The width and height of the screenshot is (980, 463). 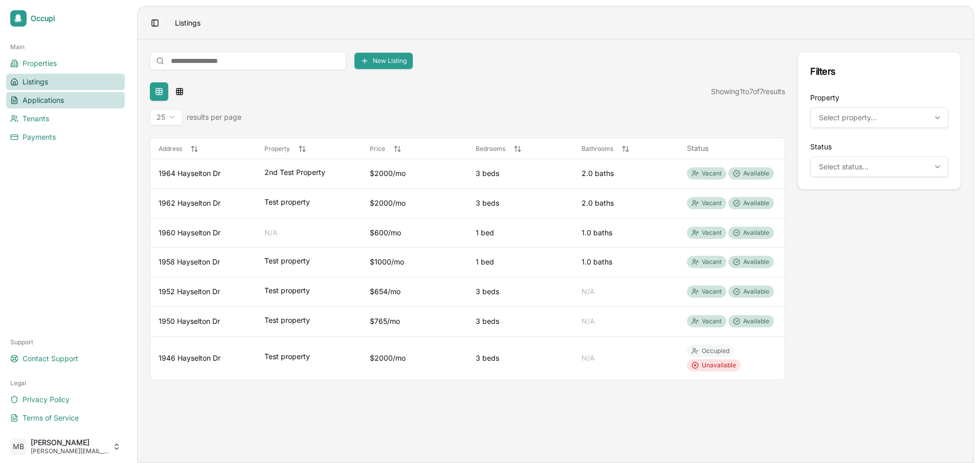 I want to click on div: 1964 Hayselton Dr, so click(x=203, y=173).